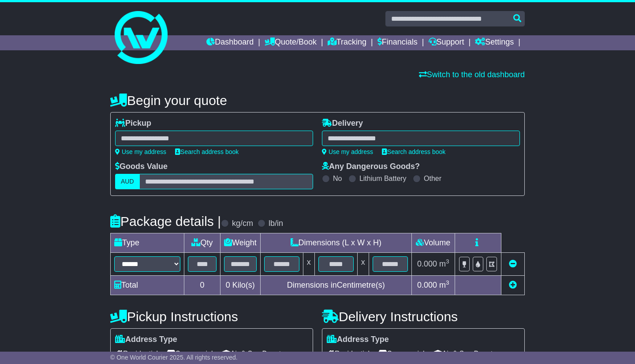  I want to click on label: Pickup, so click(133, 123).